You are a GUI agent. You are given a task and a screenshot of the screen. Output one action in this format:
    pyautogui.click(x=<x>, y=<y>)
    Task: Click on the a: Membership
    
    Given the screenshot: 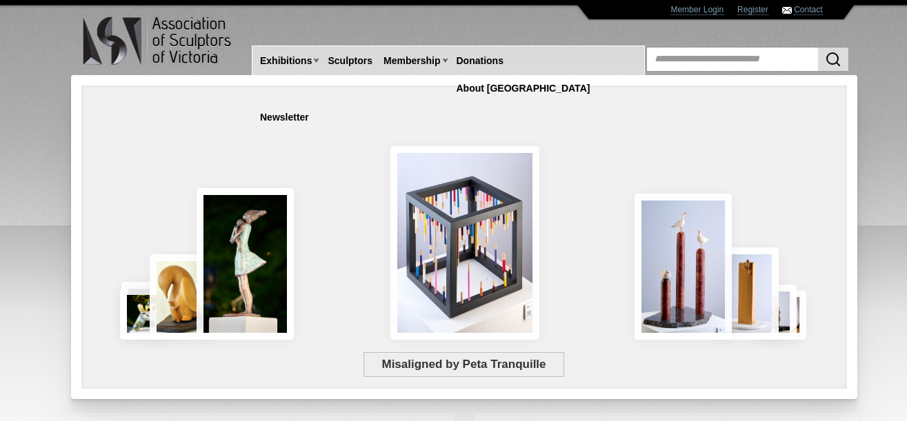 What is the action you would take?
    pyautogui.click(x=412, y=61)
    